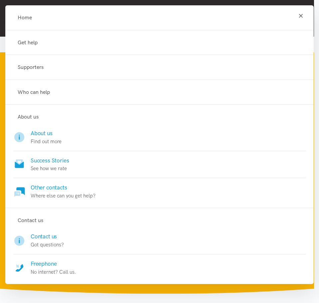 This screenshot has width=319, height=303. What do you see at coordinates (53, 264) in the screenshot?
I see `h4: Freephone` at bounding box center [53, 264].